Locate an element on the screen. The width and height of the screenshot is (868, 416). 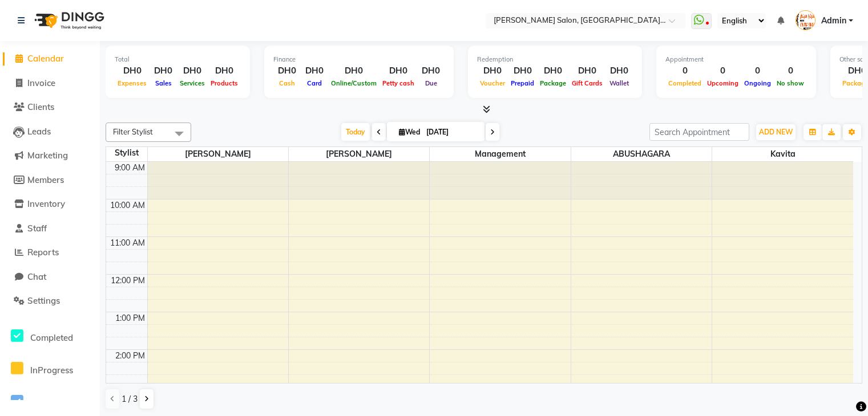
span: Expenses is located at coordinates (132, 84).